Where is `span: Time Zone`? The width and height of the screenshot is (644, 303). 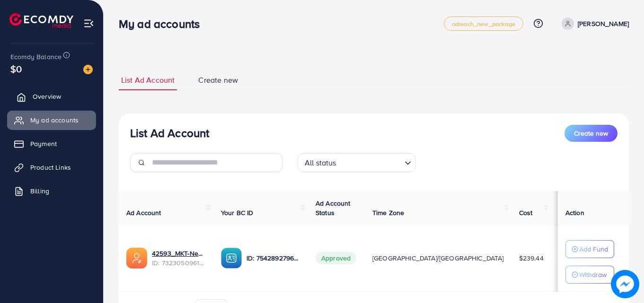
span: Time Zone is located at coordinates (388, 213).